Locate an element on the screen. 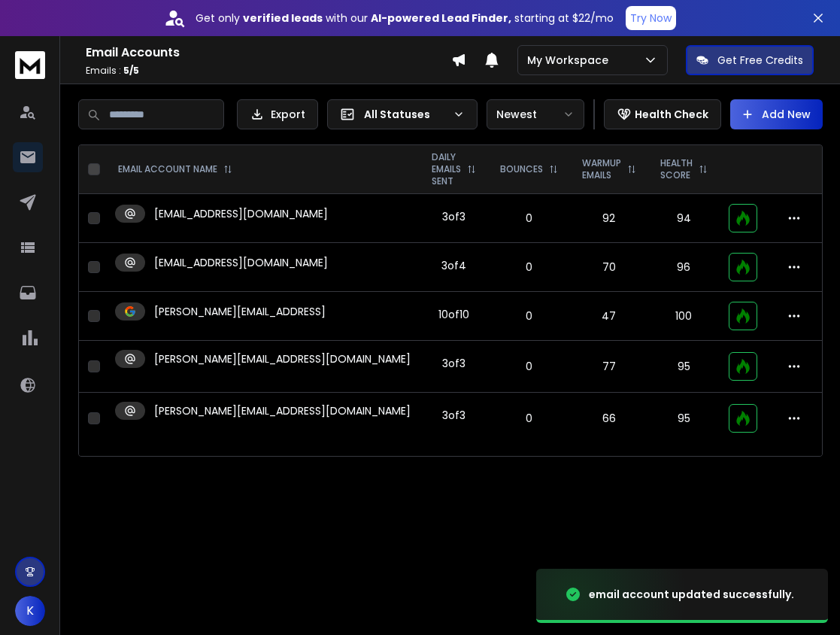 The width and height of the screenshot is (840, 635). button: K is located at coordinates (30, 610).